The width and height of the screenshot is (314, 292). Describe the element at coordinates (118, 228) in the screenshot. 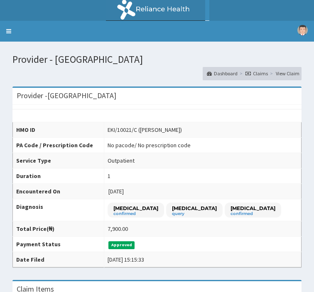

I see `div: 7,900.00` at that location.